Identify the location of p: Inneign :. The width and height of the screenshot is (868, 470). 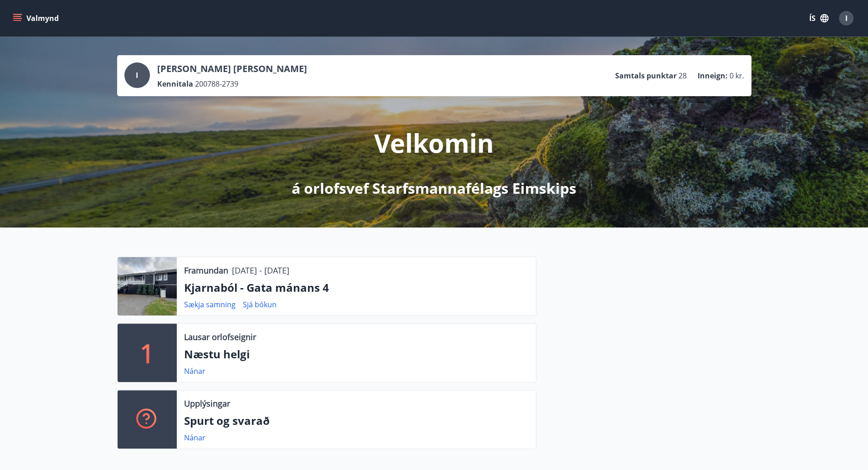
(713, 76).